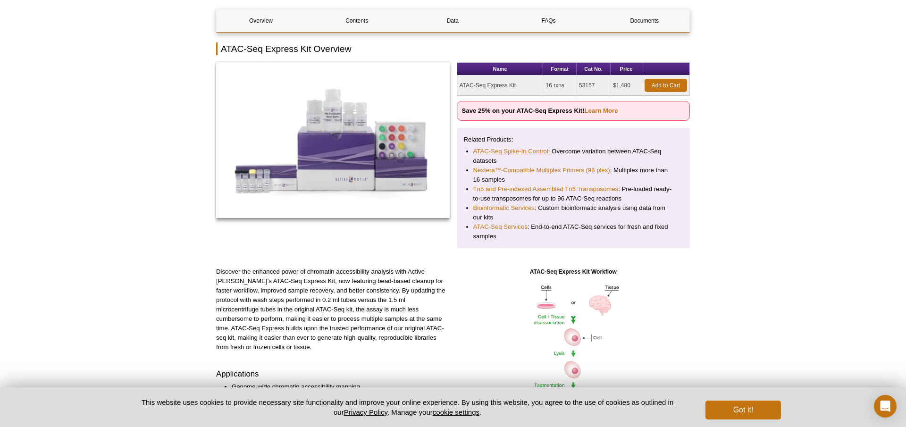  What do you see at coordinates (885, 406) in the screenshot?
I see `div: Open Intercom Messenger` at bounding box center [885, 406].